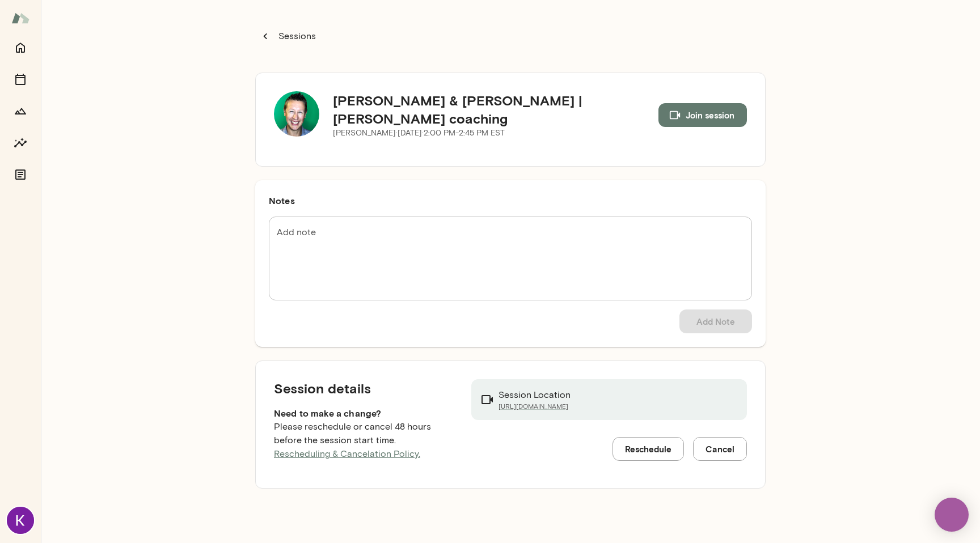 Image resolution: width=980 pixels, height=543 pixels. I want to click on p: Session Location, so click(534, 395).